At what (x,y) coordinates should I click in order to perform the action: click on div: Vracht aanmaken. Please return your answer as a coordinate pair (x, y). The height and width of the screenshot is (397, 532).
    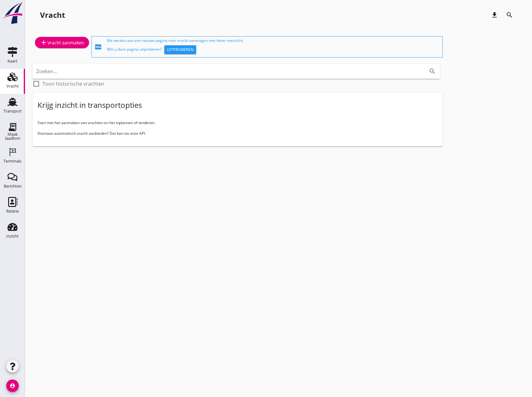
    Looking at the image, I should click on (62, 42).